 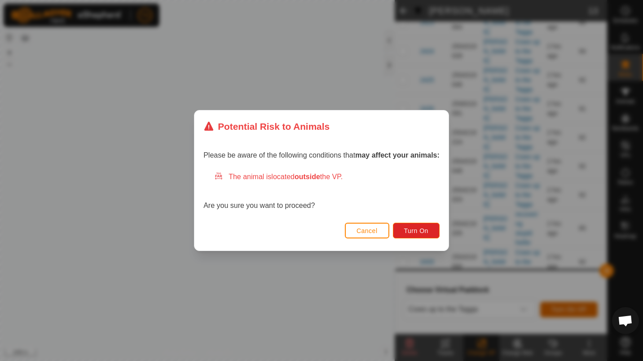 I want to click on button: Cancel, so click(x=367, y=230).